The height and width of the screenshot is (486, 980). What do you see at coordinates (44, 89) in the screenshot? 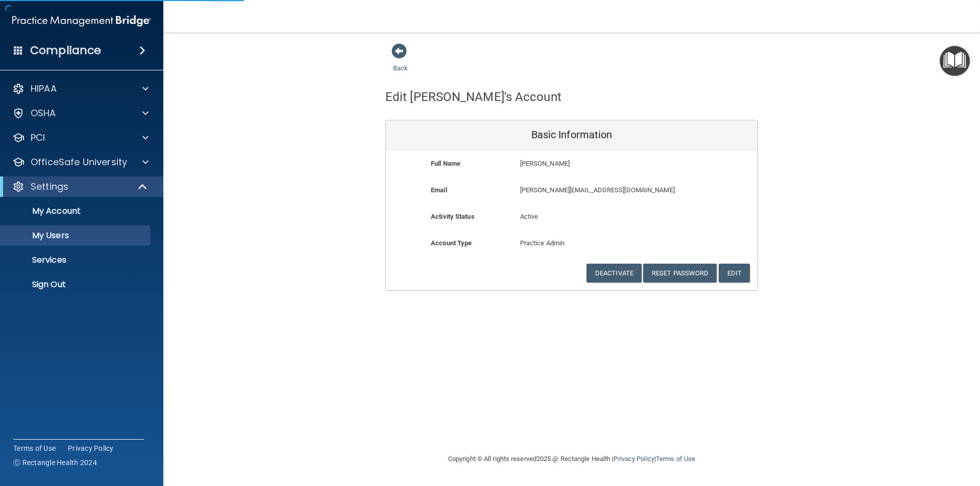
I see `p: HIPAA` at bounding box center [44, 89].